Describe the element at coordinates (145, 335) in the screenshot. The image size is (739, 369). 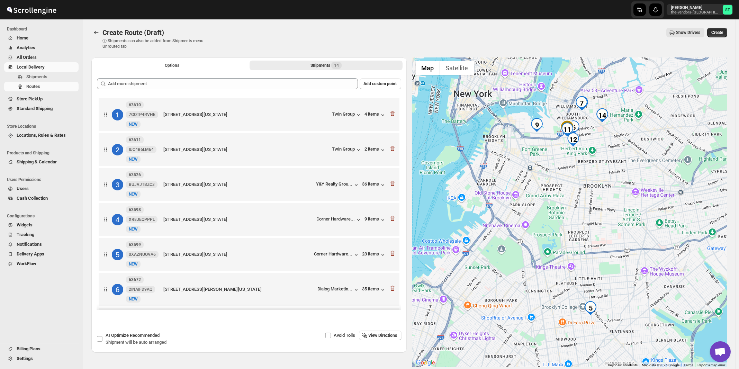
I see `span: Recommended` at that location.